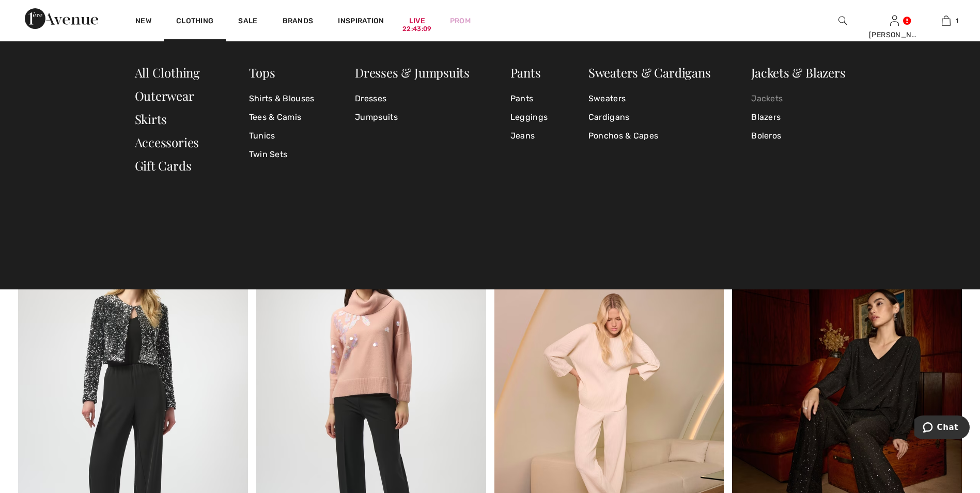 The image size is (980, 493). What do you see at coordinates (165, 95) in the screenshot?
I see `a: Outerwear` at bounding box center [165, 95].